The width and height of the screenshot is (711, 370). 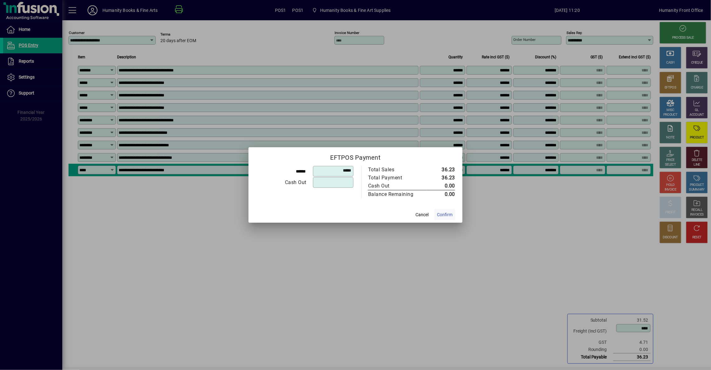 What do you see at coordinates (445, 214) in the screenshot?
I see `span: Confirm` at bounding box center [445, 214].